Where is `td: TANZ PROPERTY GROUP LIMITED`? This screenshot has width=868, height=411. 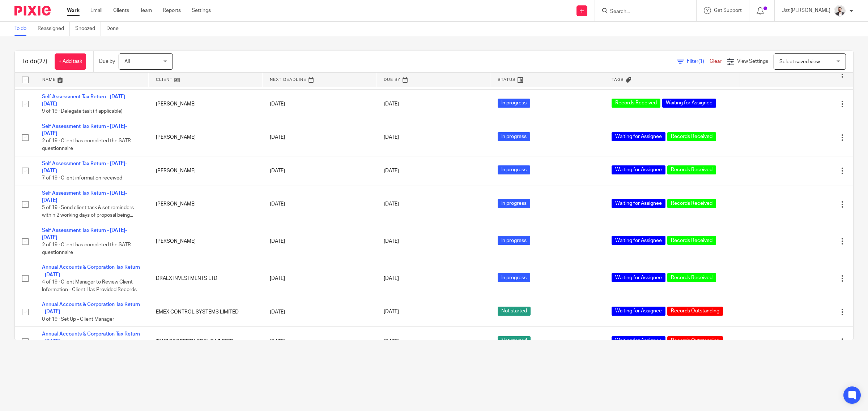
td: TANZ PROPERTY GROUP LIMITED is located at coordinates (206, 342).